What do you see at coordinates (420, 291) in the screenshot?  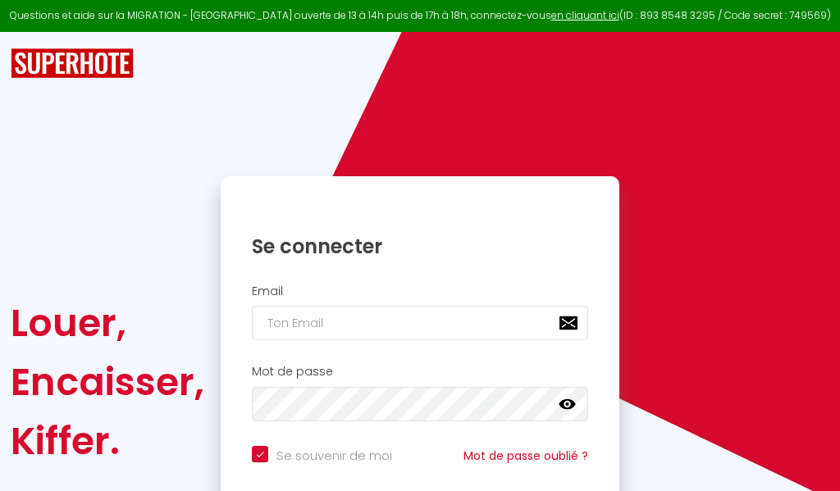 I see `h2: Email` at bounding box center [420, 291].